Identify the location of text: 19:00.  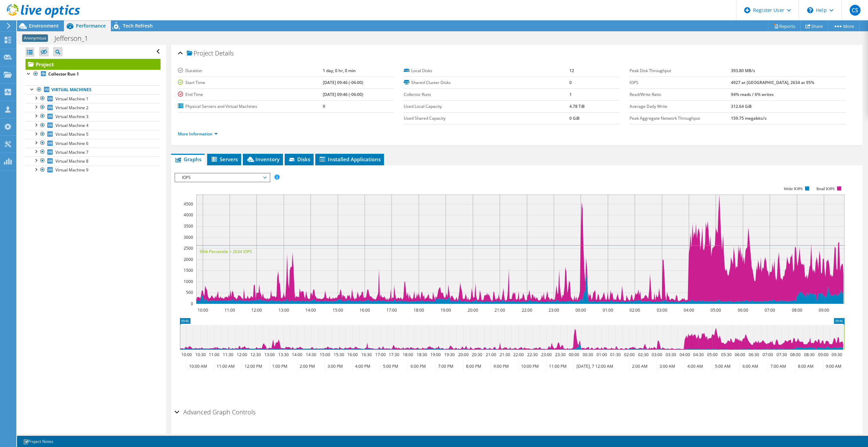
(435, 355).